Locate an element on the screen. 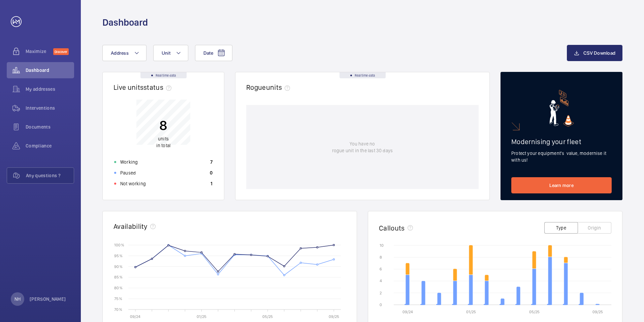 The image size is (644, 322). img: marketing-card.svg is located at coordinates (561, 108).